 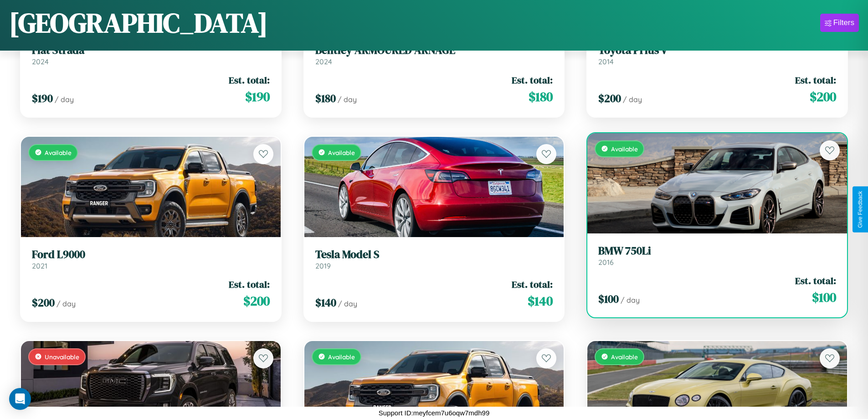 What do you see at coordinates (40, 266) in the screenshot?
I see `span: 2021` at bounding box center [40, 266].